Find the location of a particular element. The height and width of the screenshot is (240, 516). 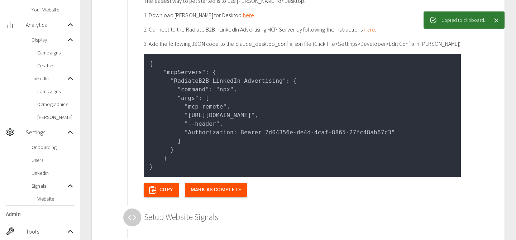

span: Demographics is located at coordinates (56, 104).